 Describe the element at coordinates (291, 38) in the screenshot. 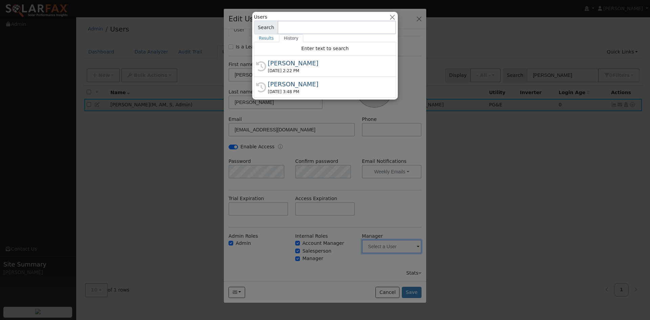

I see `a: History` at that location.